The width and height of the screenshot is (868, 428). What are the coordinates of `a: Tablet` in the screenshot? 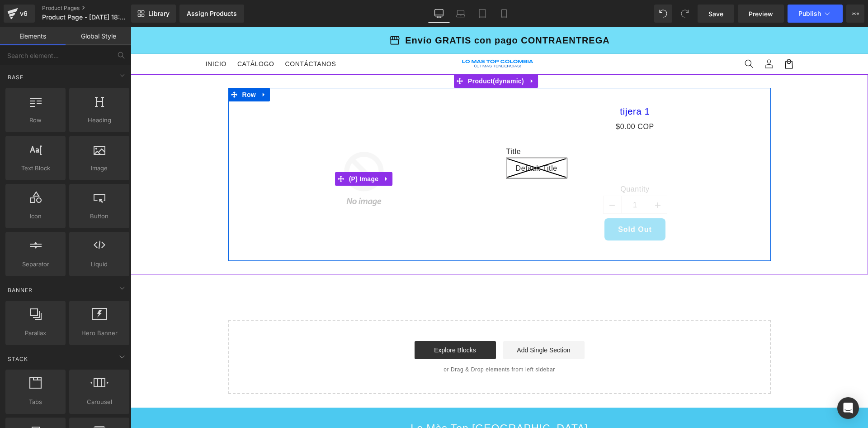 It's located at (483, 14).